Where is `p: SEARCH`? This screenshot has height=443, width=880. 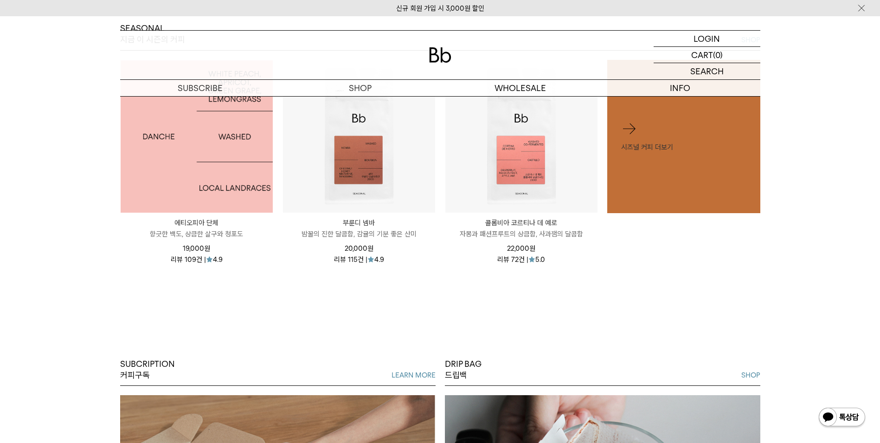 p: SEARCH is located at coordinates (707, 71).